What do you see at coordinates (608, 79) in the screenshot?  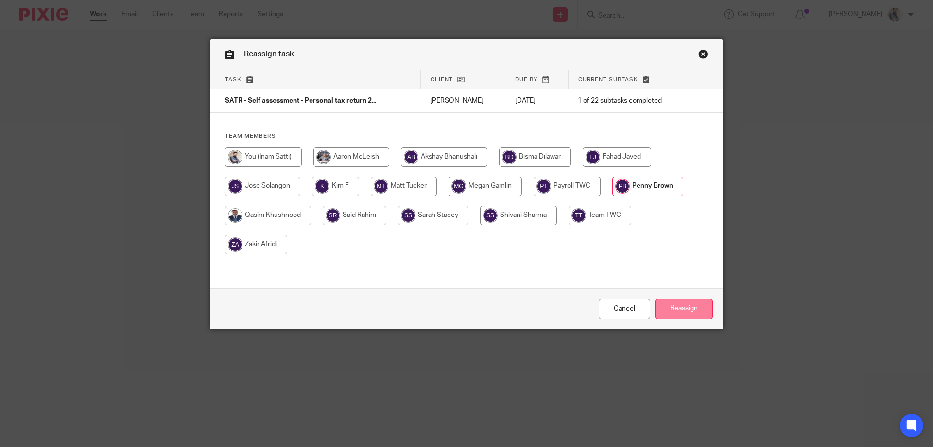 I see `span: Current subtask` at bounding box center [608, 79].